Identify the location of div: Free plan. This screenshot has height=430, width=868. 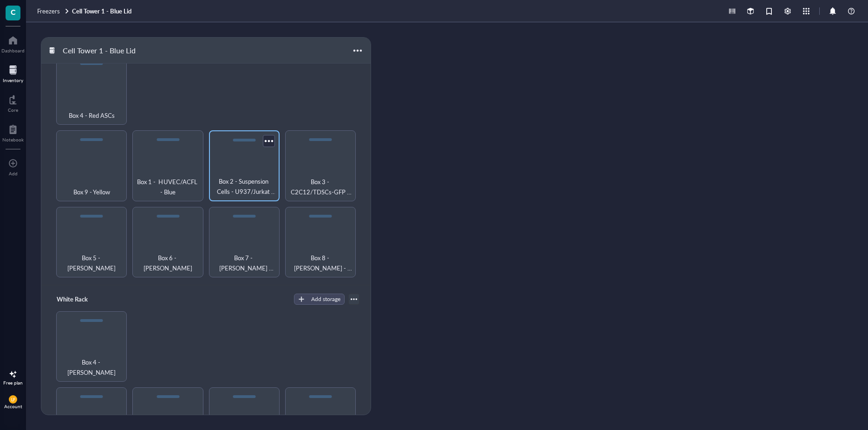
(13, 383).